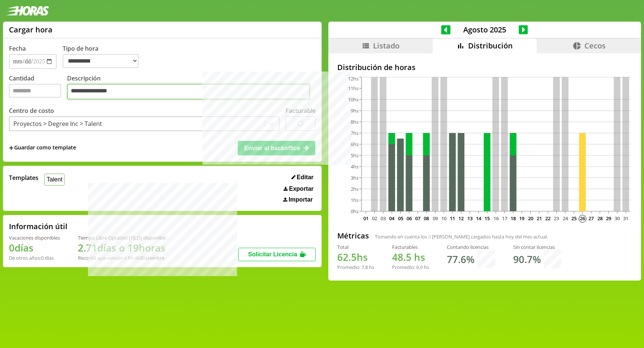  I want to click on h1: 77.6 %, so click(460, 259).